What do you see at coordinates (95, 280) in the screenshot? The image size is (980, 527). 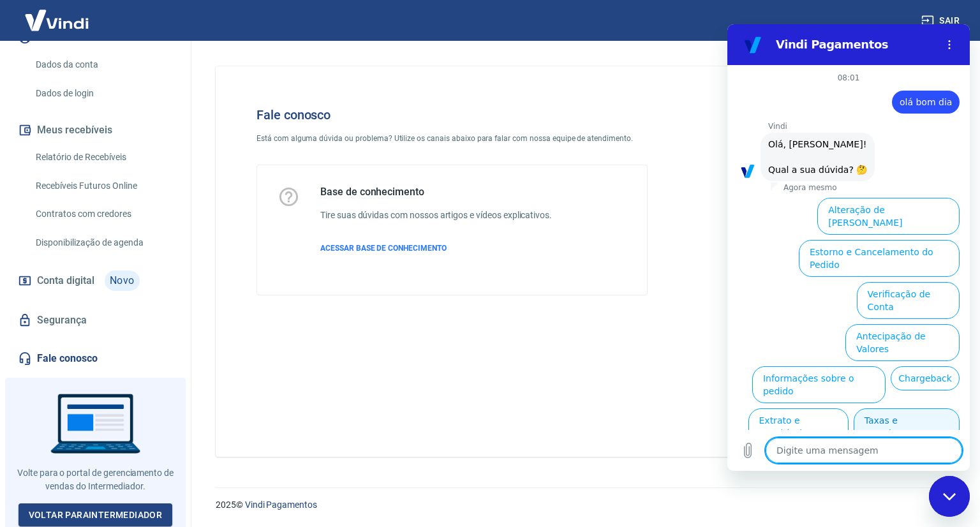 I see `a: Conta digitalNovo` at bounding box center [95, 280].